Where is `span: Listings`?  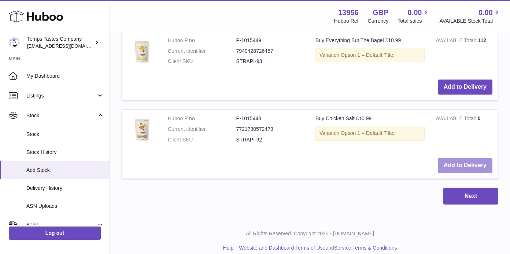 span: Listings is located at coordinates (61, 96).